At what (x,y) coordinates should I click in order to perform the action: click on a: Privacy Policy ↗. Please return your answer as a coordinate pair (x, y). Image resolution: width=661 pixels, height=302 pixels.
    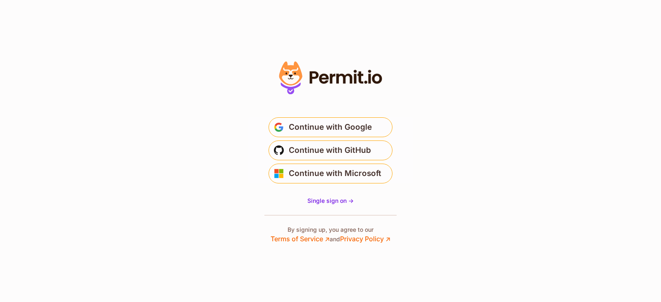
    Looking at the image, I should click on (365, 239).